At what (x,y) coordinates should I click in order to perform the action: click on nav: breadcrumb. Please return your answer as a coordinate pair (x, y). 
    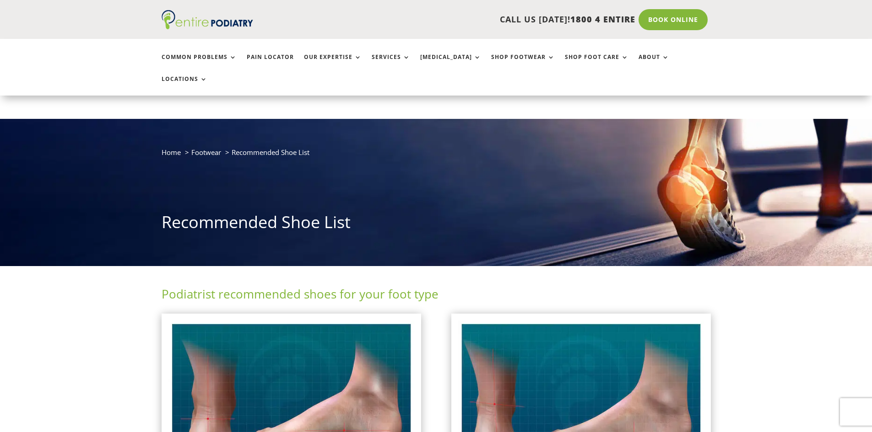
    Looking at the image, I should click on (436, 156).